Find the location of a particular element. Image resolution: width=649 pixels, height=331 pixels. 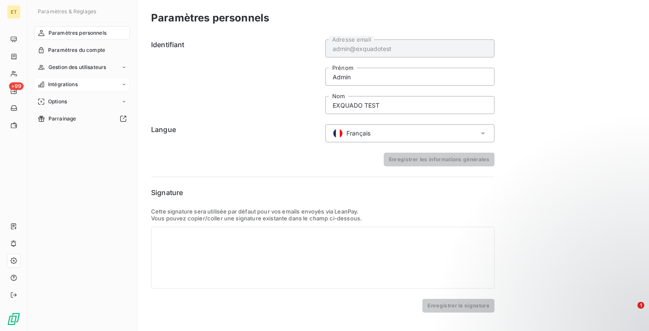

a: Options is located at coordinates (82, 102).